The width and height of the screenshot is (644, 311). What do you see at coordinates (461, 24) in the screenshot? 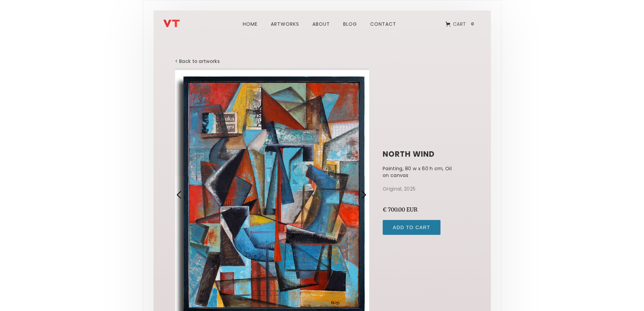
I see `a: Open empty cart` at bounding box center [461, 24].